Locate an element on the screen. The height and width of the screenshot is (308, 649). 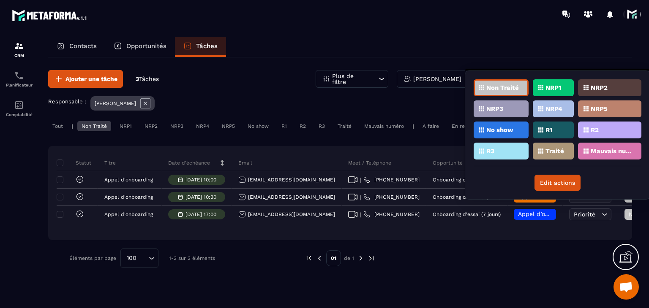
button: Edit actions is located at coordinates (557, 183).